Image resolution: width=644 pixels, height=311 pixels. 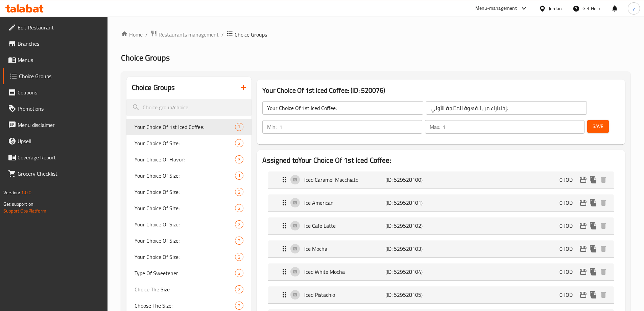 What do you see at coordinates (185, 127) in the screenshot?
I see `span: Your Choice Of 1st Iced Coffee:` at bounding box center [185, 127].